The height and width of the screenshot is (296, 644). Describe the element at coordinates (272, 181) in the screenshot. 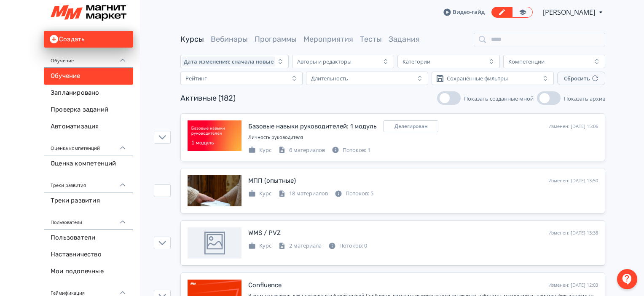

I see `div: МПП (опытные)` at that location.